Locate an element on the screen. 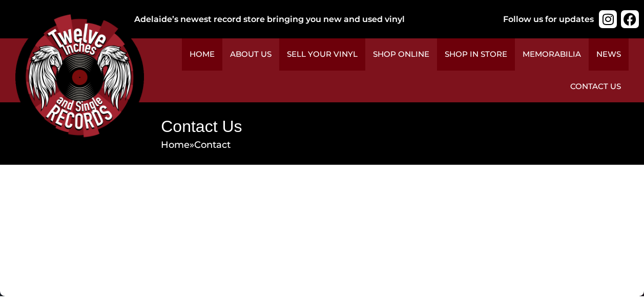 Image resolution: width=644 pixels, height=308 pixels. a: Contact Us is located at coordinates (595, 86).